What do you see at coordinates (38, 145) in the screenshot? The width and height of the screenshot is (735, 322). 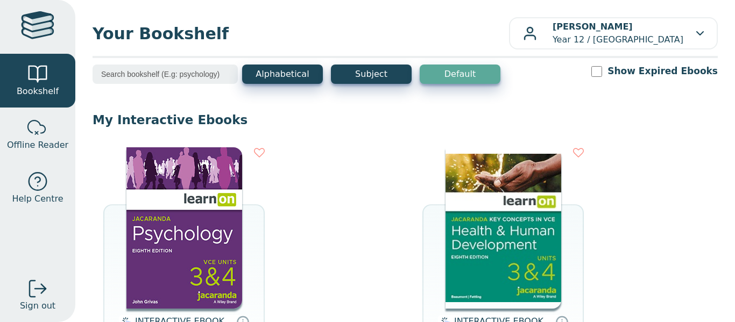 I see `span: Offline Reader` at bounding box center [38, 145].